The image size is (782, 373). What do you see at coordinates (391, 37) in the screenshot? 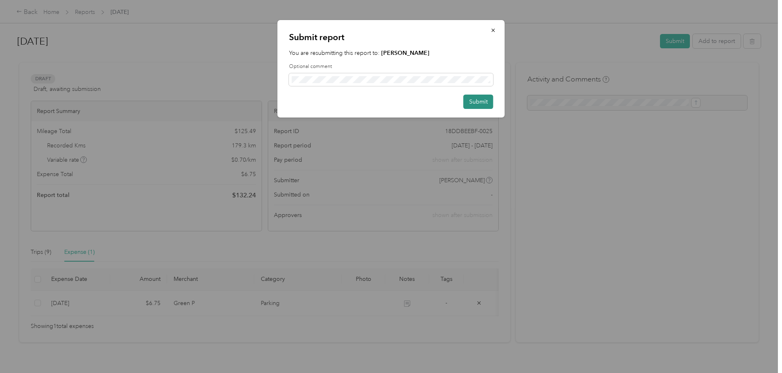
I see `p: Submit report` at bounding box center [391, 37].